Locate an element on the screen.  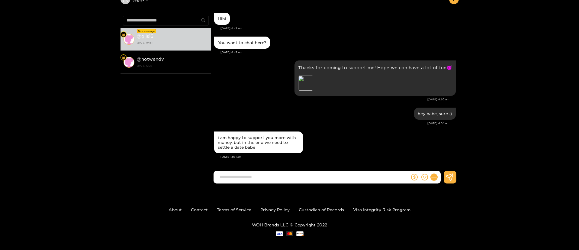
div: hey babe, sure :) is located at coordinates (435, 114).